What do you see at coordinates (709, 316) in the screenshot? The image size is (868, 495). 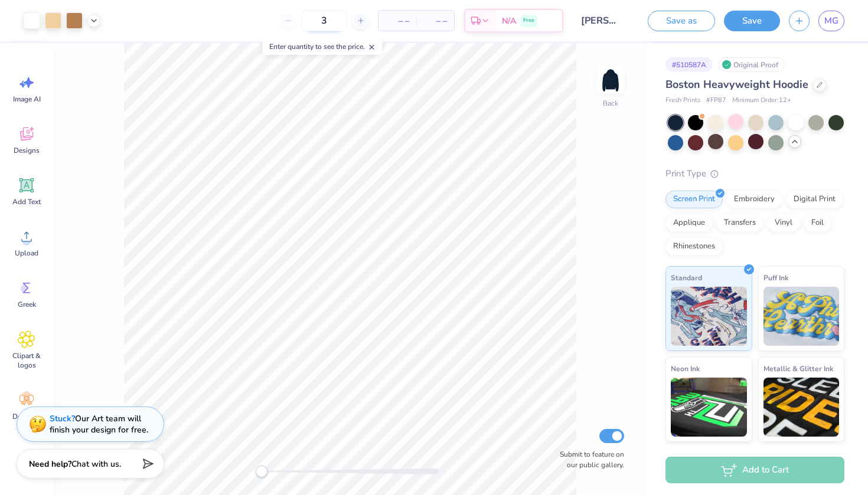 I see `img: Standard` at bounding box center [709, 316].